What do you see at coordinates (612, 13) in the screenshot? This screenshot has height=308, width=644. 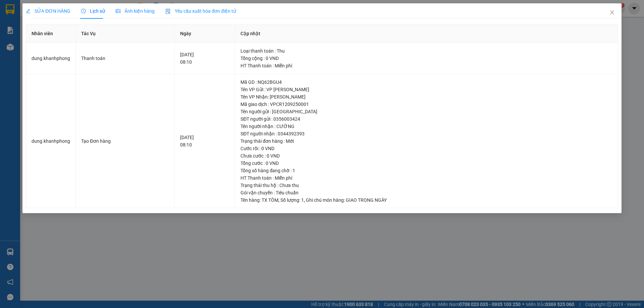 I see `span: close` at bounding box center [612, 13].